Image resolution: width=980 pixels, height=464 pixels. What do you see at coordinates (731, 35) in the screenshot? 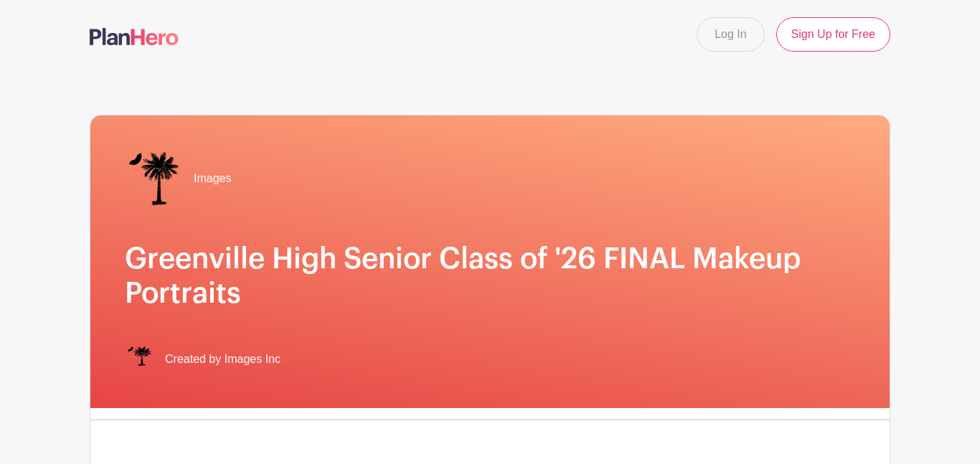
I see `a: Log In` at bounding box center [731, 35].